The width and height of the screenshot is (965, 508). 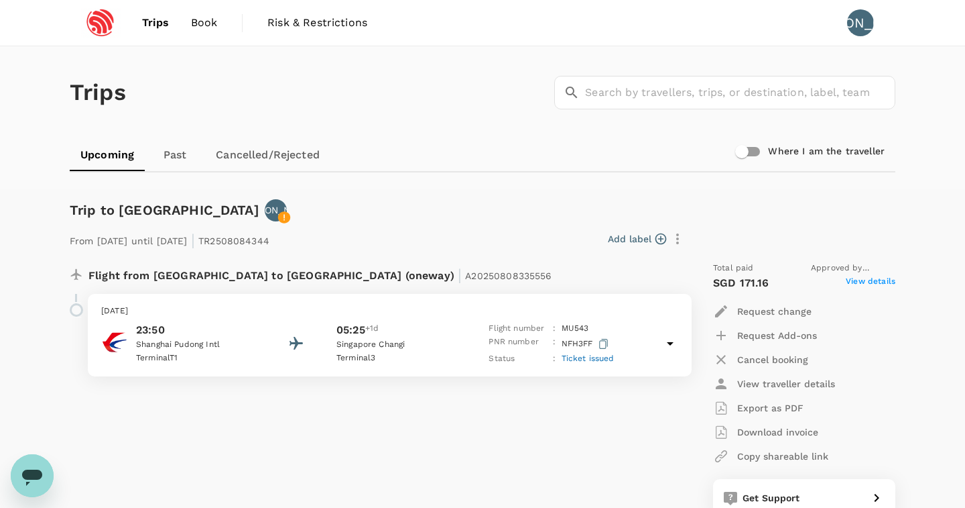 What do you see at coordinates (827, 152) in the screenshot?
I see `h6: Where I am the traveller` at bounding box center [827, 152].